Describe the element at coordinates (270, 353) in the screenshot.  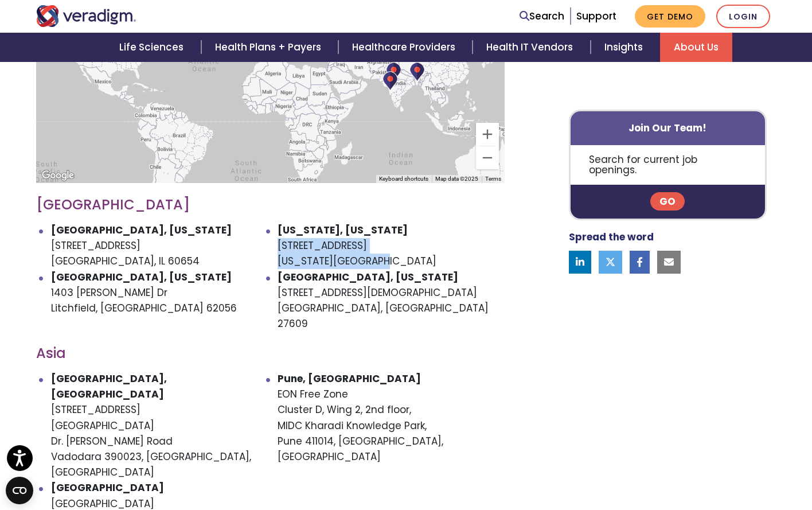
I see `h3: Asia` at that location.